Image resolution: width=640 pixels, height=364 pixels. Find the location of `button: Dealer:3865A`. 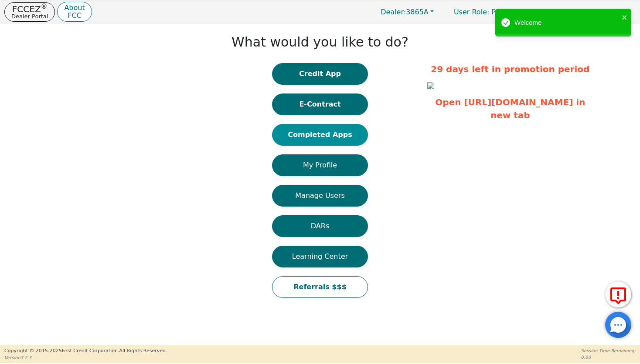

button: Dealer:3865A is located at coordinates (407, 12).